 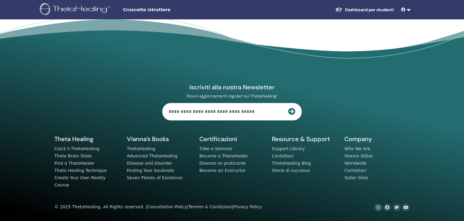 I want to click on a: Become a ThetaHealer, so click(x=224, y=156).